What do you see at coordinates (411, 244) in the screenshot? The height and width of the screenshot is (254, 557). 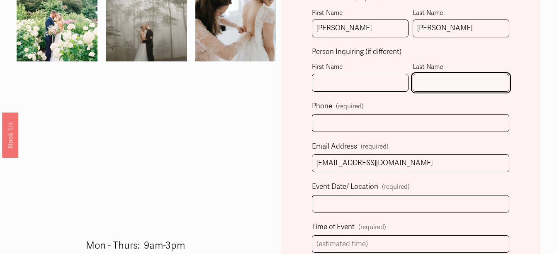 I see `input: (estimated time)` at bounding box center [411, 244].